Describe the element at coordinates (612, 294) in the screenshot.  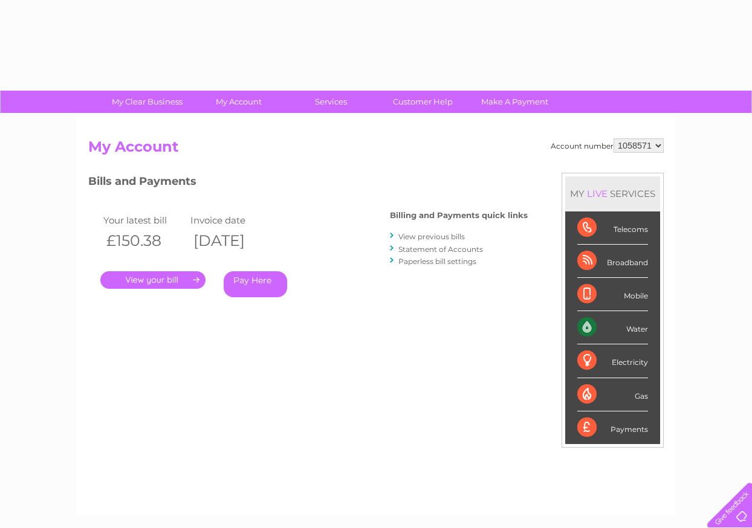
I see `div: Mobile` at that location.